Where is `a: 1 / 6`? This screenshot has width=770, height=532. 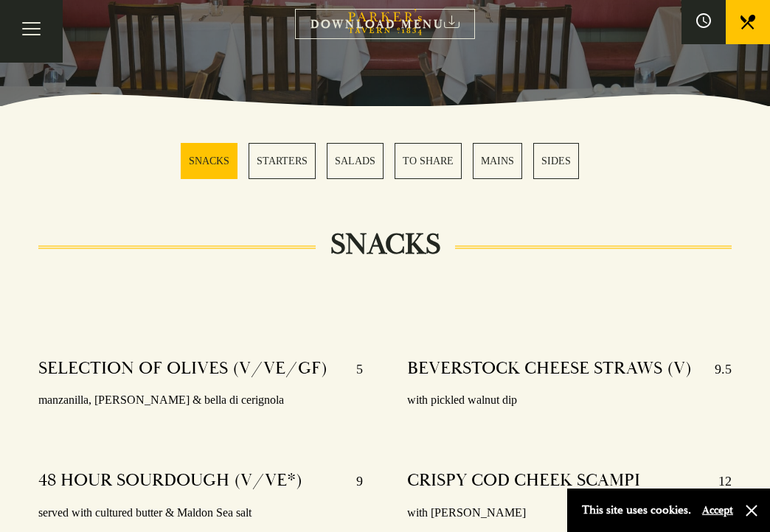 a: 1 / 6 is located at coordinates (209, 161).